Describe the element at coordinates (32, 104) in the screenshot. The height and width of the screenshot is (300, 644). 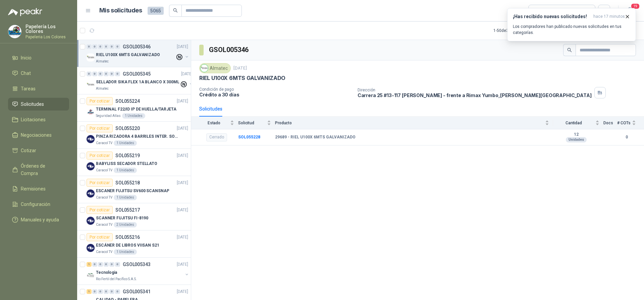
I see `span: Solicitudes` at that location.